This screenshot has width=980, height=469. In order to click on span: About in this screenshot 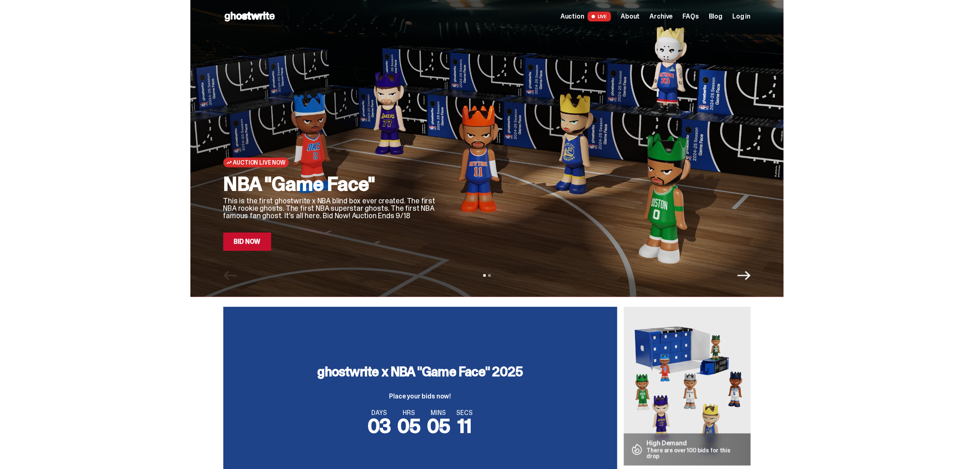, I will do `click(631, 16)`.